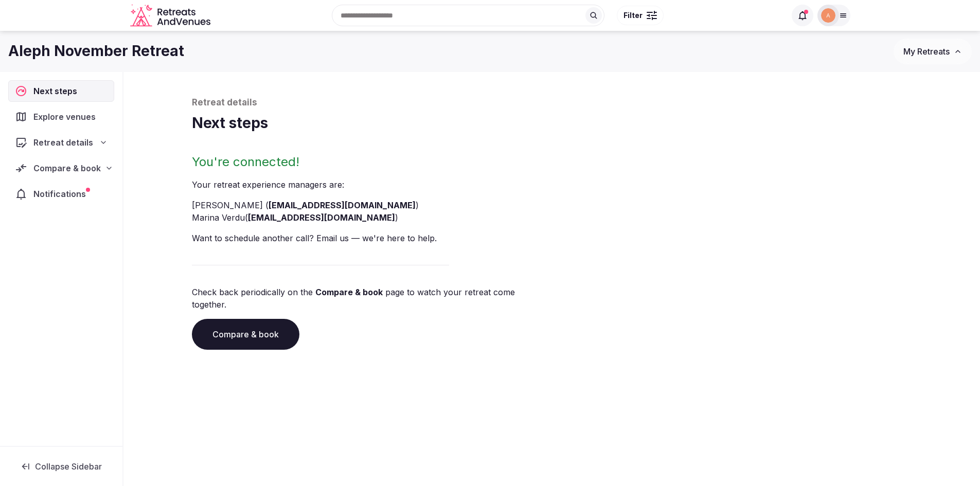 The height and width of the screenshot is (486, 980). What do you see at coordinates (62, 194) in the screenshot?
I see `span: Notifications` at bounding box center [62, 194].